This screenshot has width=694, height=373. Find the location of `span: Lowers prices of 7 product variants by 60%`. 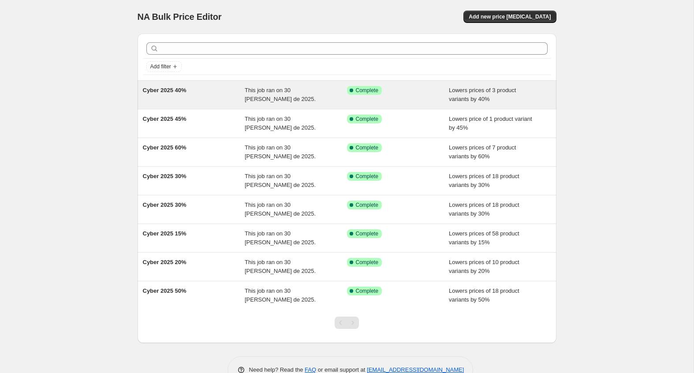

span: Lowers prices of 7 product variants by 60% is located at coordinates (482, 152).